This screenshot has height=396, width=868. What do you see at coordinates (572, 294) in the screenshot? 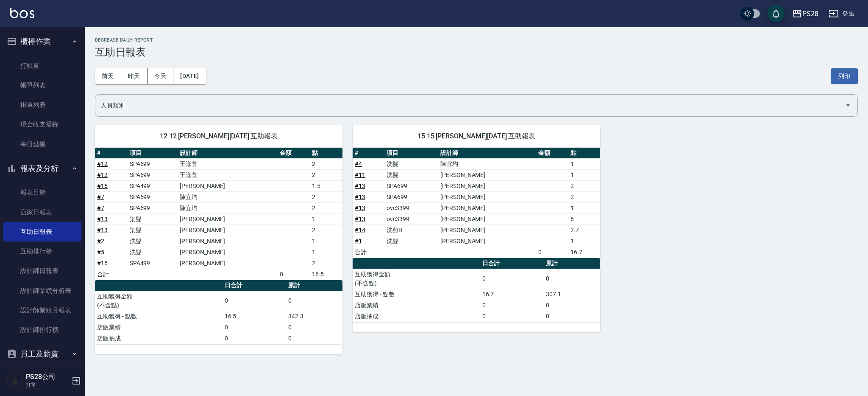
I see `td: 307.1` at bounding box center [572, 294].